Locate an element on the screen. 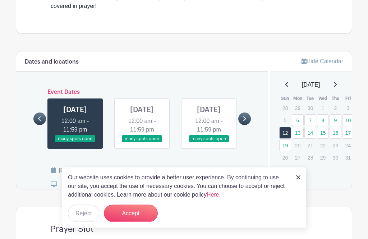 Image resolution: width=368 pixels, height=239 pixels. img: close_button-5f87c8562297e5c2d7936805f587ecaba9071eb48480494691a3f1689db116b3.svg is located at coordinates (299, 178).